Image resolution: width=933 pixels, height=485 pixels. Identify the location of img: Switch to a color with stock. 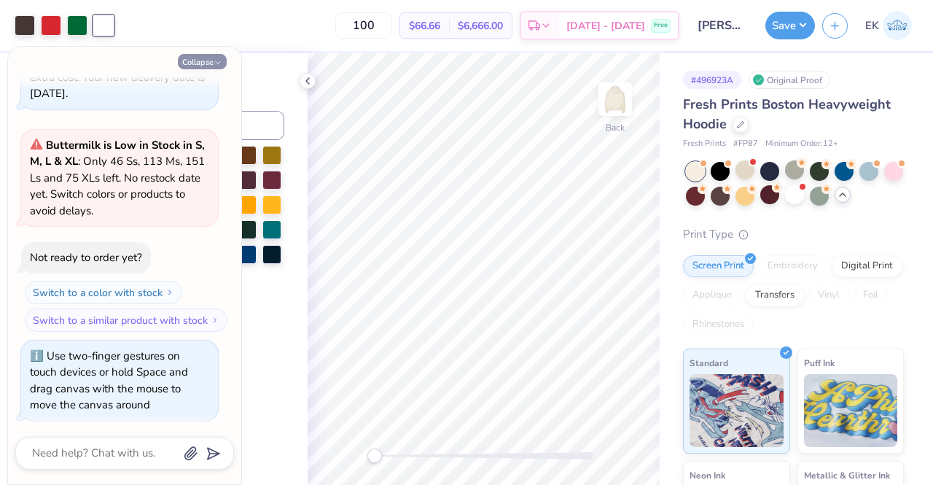
(170, 292).